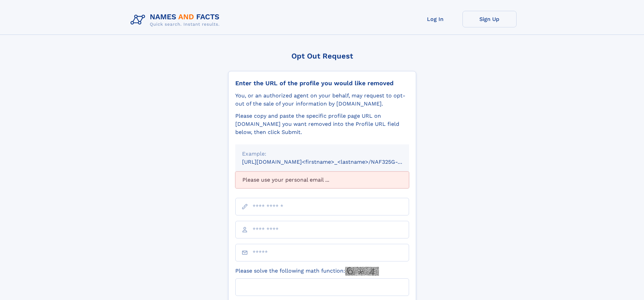  I want to click on div: You, or an authorized agent on your behalf, may request to opt-out of the sale of your informatio..., so click(322, 100).